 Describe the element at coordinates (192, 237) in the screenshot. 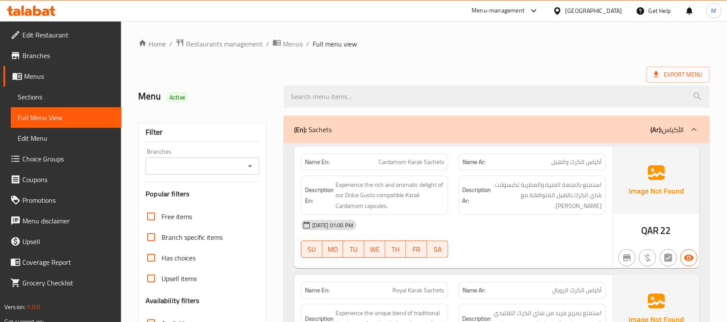

I see `span: Branch specific items` at that location.